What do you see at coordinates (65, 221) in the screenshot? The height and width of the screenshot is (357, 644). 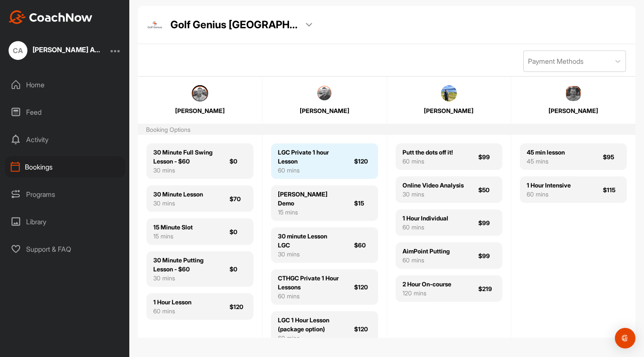 I see `div: Library` at bounding box center [65, 221].